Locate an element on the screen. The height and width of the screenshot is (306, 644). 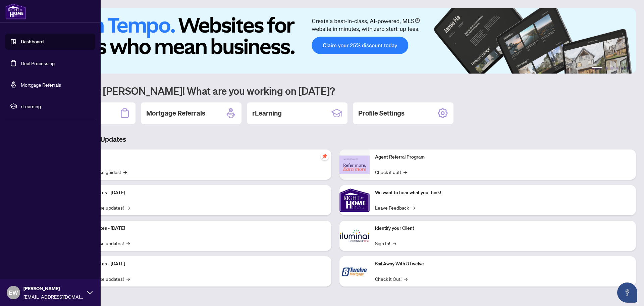
span: EW is located at coordinates (13, 293).